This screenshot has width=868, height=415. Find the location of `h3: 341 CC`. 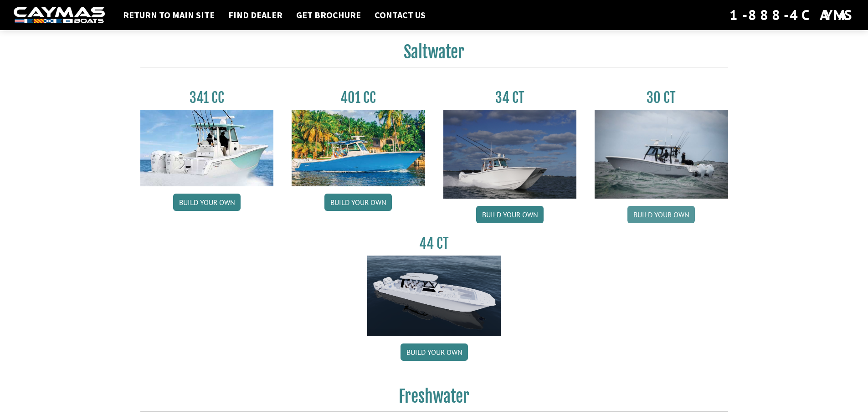

h3: 341 CC is located at coordinates (207, 97).